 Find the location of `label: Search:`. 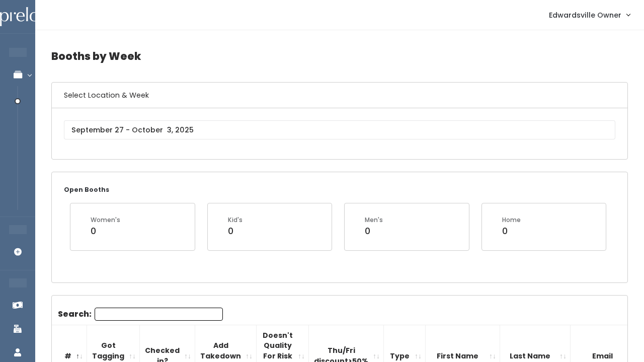

label: Search: is located at coordinates (140, 314).